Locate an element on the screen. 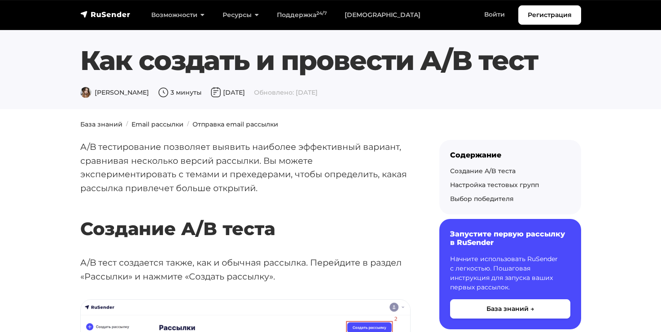  a: Поддержка24/7 is located at coordinates (302, 15).